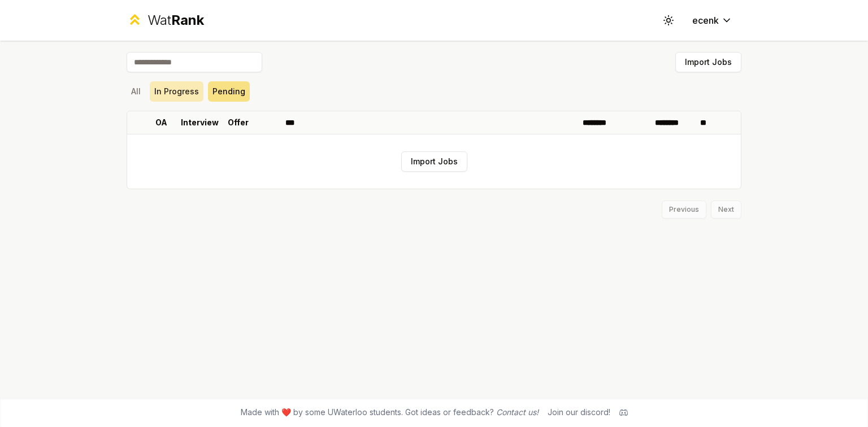 This screenshot has height=427, width=868. Describe the element at coordinates (578, 412) in the screenshot. I see `div: Join our discord!` at that location.